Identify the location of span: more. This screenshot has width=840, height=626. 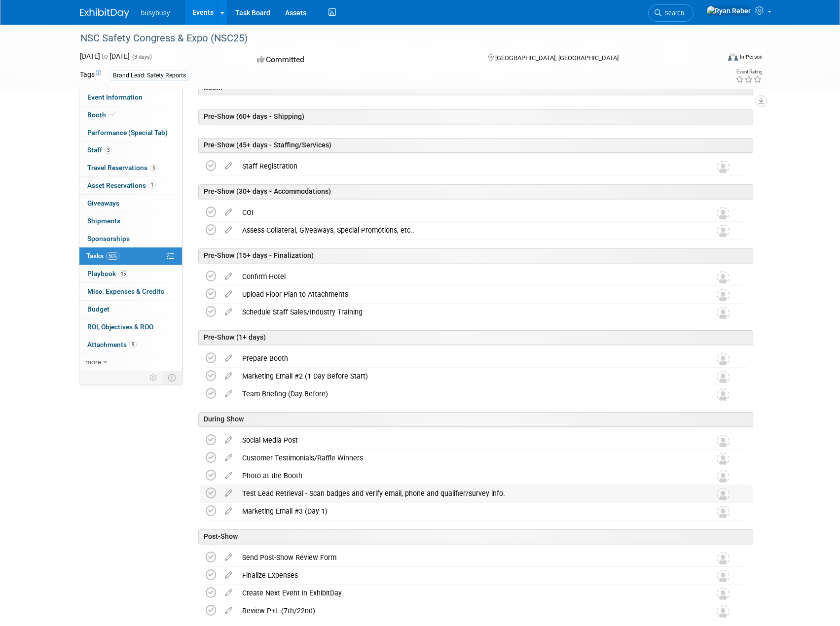
(93, 362).